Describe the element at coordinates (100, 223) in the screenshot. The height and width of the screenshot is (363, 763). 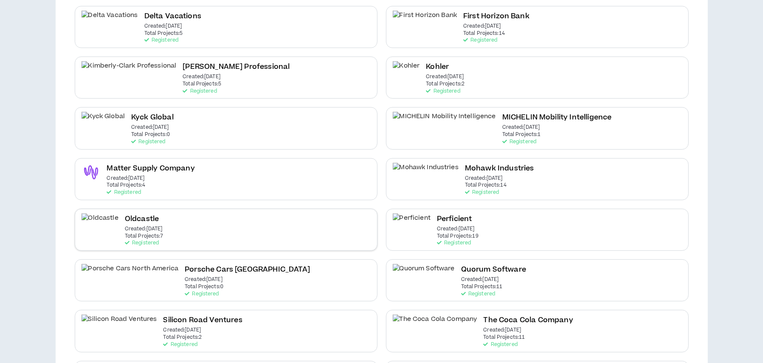
I see `img: Oldcastle` at that location.